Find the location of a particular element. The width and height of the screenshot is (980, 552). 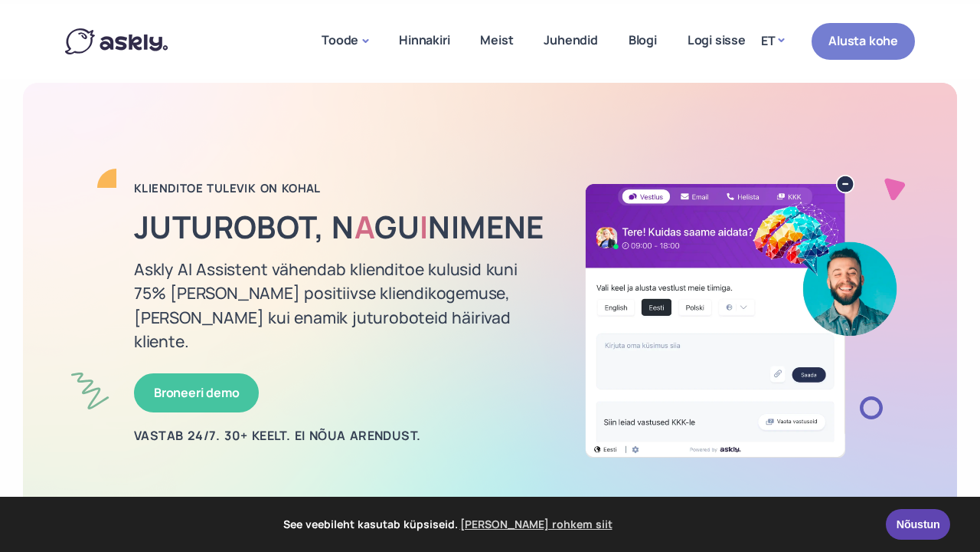

h2: Klienditoe tulevik on kohal is located at coordinates (341, 188).